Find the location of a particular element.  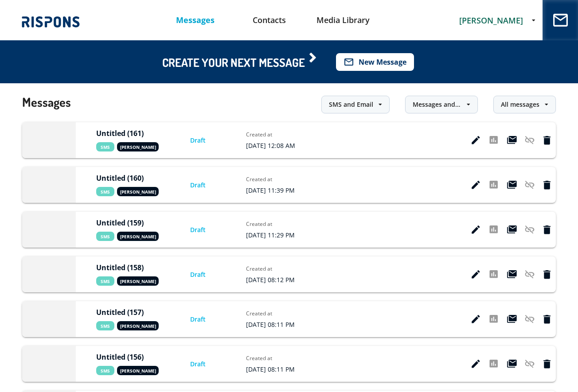

div: Untitled (159) is located at coordinates (133, 223).